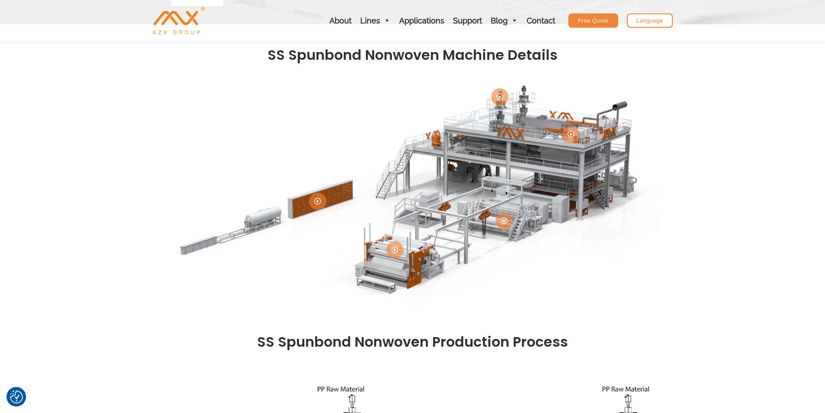 The image size is (825, 413). Describe the element at coordinates (179, 20) in the screenshot. I see `a: AZX Nonwoven Machine` at that location.